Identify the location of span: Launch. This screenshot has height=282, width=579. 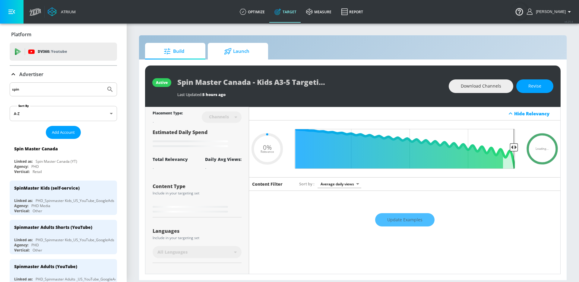
(237, 51).